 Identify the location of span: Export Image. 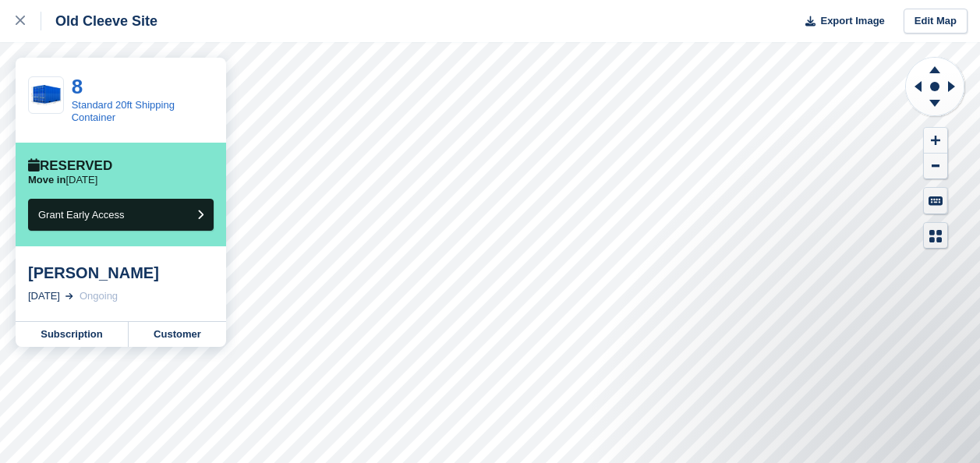
(853, 21).